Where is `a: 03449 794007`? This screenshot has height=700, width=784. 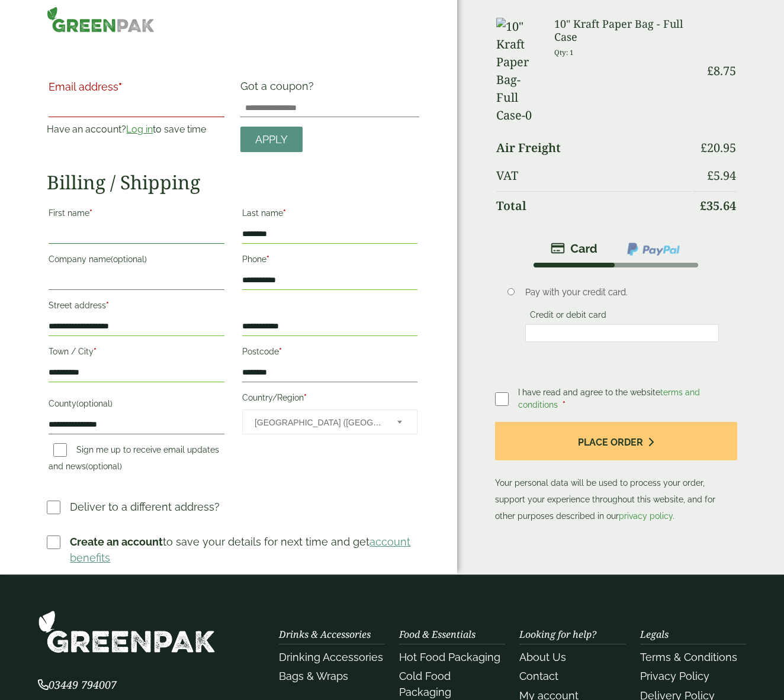
a: 03449 794007 is located at coordinates (77, 686).